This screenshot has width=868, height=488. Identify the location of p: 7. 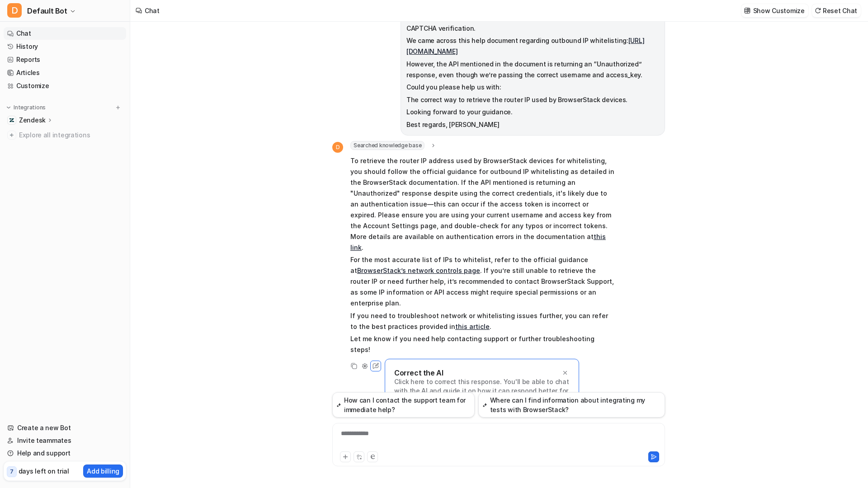
(12, 472).